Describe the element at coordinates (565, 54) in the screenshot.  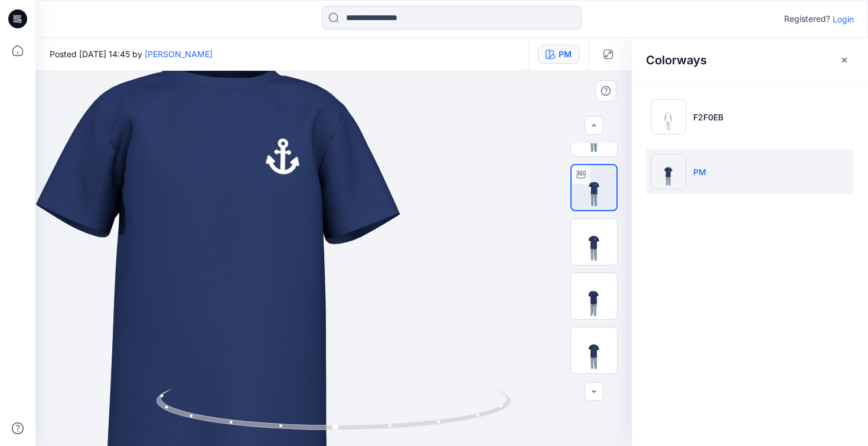
I see `div: PM` at that location.